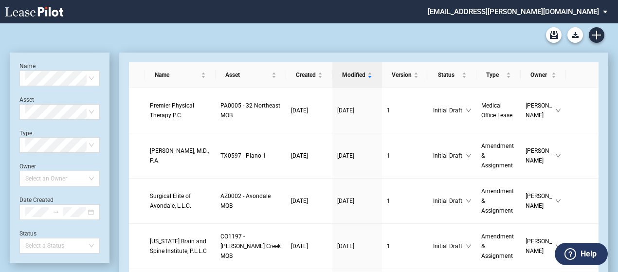  I want to click on a: Medical Office Lease, so click(498, 110).